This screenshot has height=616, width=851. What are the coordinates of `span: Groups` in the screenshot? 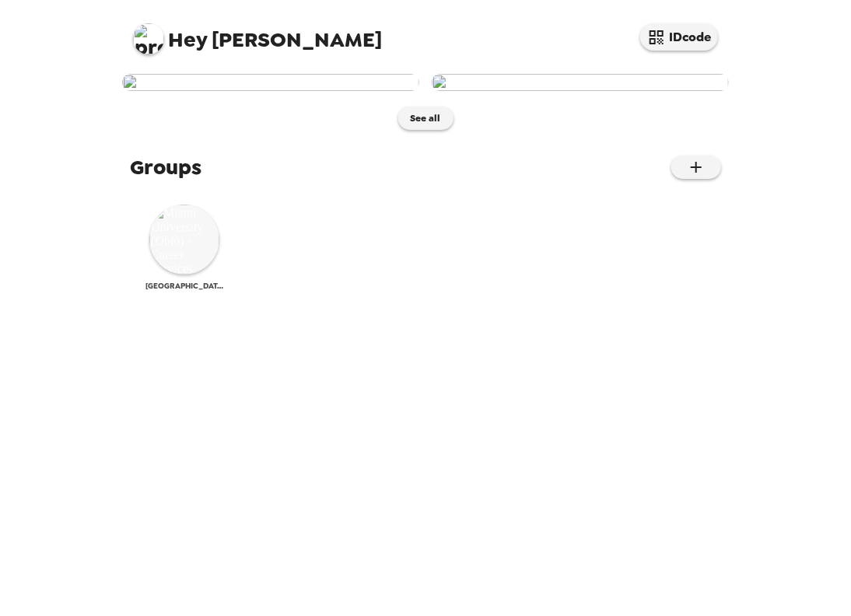 It's located at (166, 167).